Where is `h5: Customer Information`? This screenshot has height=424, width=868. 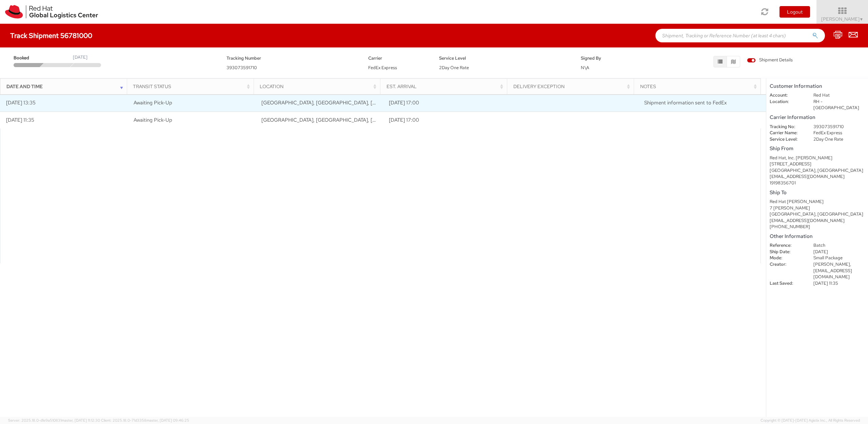 h5: Customer Information is located at coordinates (817, 86).